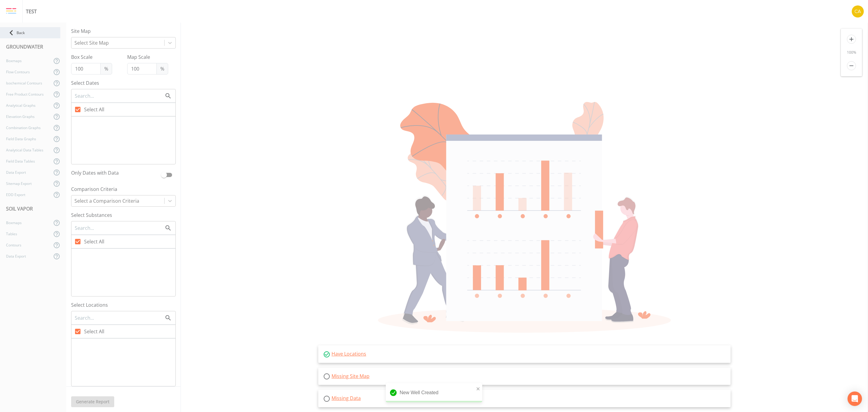 This screenshot has height=412, width=868. What do you see at coordinates (478, 388) in the screenshot?
I see `button: close` at bounding box center [478, 388].